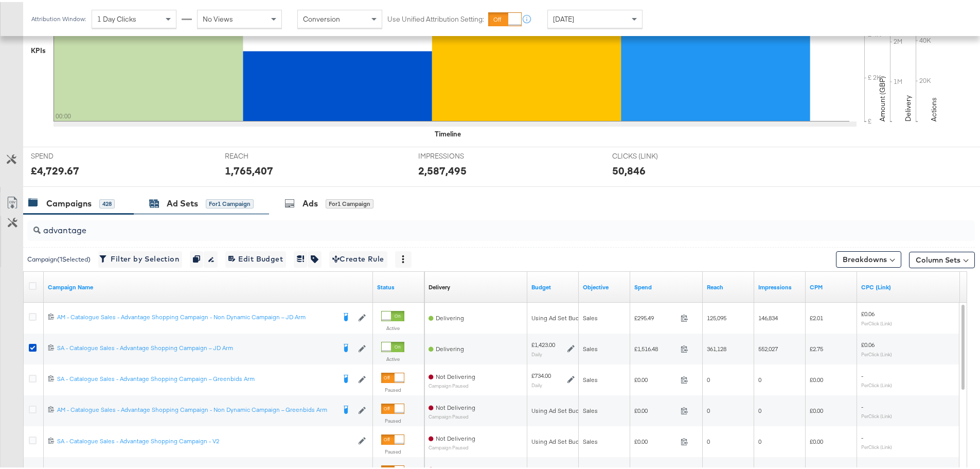 The height and width of the screenshot is (469, 980). Describe the element at coordinates (358, 257) in the screenshot. I see `button: Create Rule` at that location.